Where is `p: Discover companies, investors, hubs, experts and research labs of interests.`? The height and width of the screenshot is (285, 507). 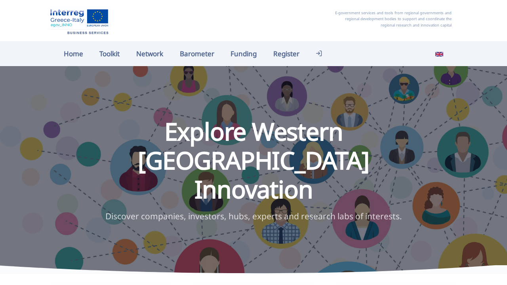 p: Discover companies, investors, hubs, experts and research labs of interests. is located at coordinates (254, 217).